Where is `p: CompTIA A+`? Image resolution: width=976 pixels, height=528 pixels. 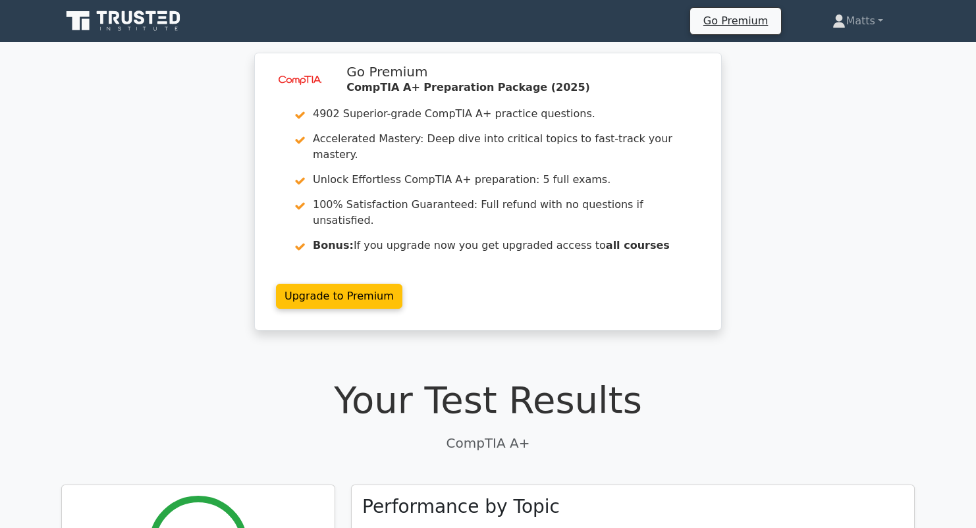
p: CompTIA A+ is located at coordinates (488, 443).